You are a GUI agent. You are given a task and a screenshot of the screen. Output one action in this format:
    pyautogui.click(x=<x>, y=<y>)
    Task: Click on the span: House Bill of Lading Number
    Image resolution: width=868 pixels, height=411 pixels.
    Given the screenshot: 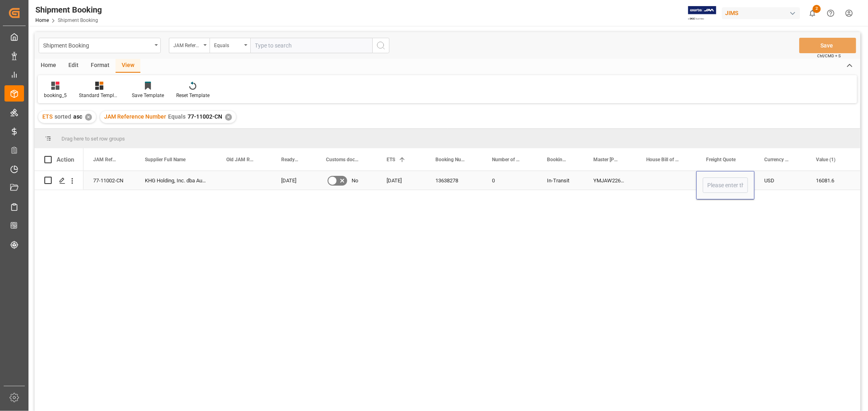 What is the action you would take?
    pyautogui.click(x=662, y=160)
    